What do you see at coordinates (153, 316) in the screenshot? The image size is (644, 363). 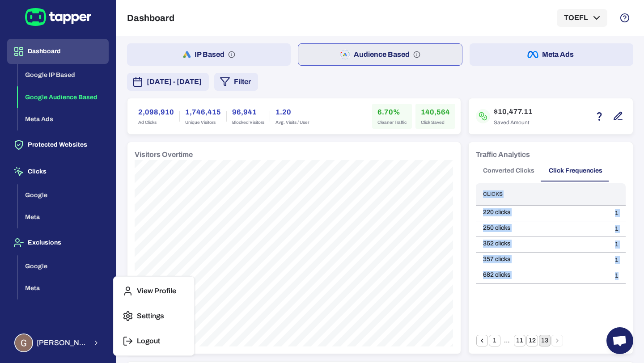 I see `a: Settings` at bounding box center [153, 316].